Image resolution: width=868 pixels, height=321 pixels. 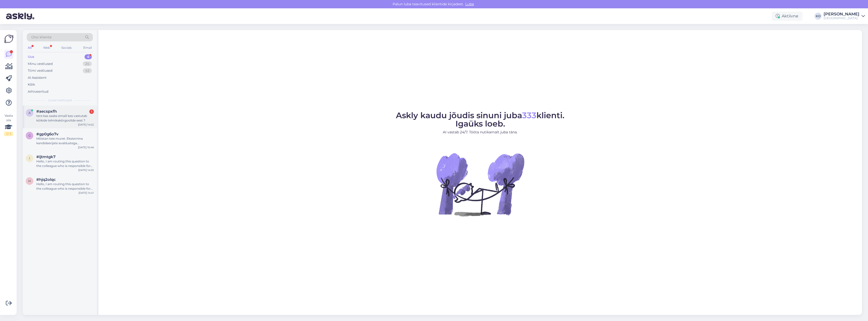 I want to click on div: Mõistan teie muret. Eksternina kandideerijate avaldustega tegeletakse augustis. Kui soovite täpse..., so click(x=65, y=141).